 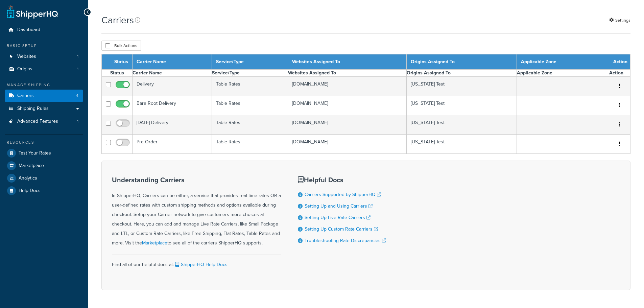 What do you see at coordinates (44, 56) in the screenshot?
I see `li: Websites` at bounding box center [44, 56].